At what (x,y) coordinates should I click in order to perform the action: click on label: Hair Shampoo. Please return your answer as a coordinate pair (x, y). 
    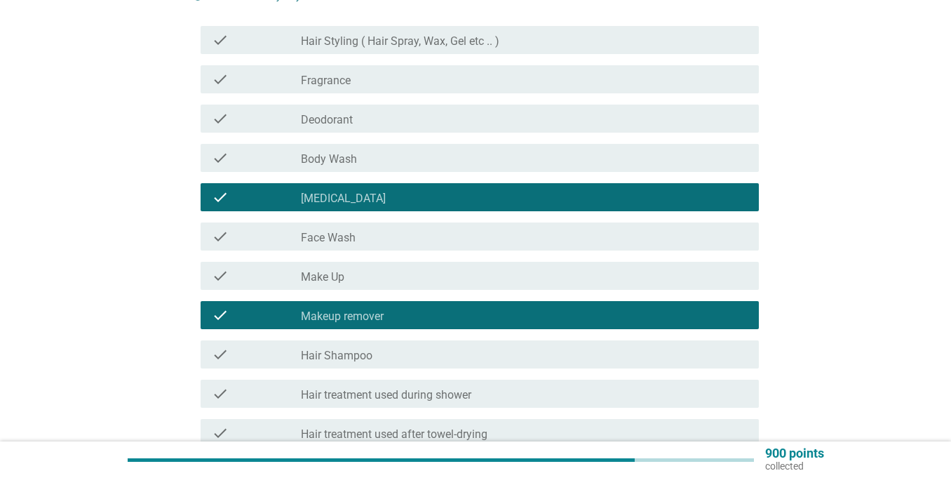
    Looking at the image, I should click on (337, 356).